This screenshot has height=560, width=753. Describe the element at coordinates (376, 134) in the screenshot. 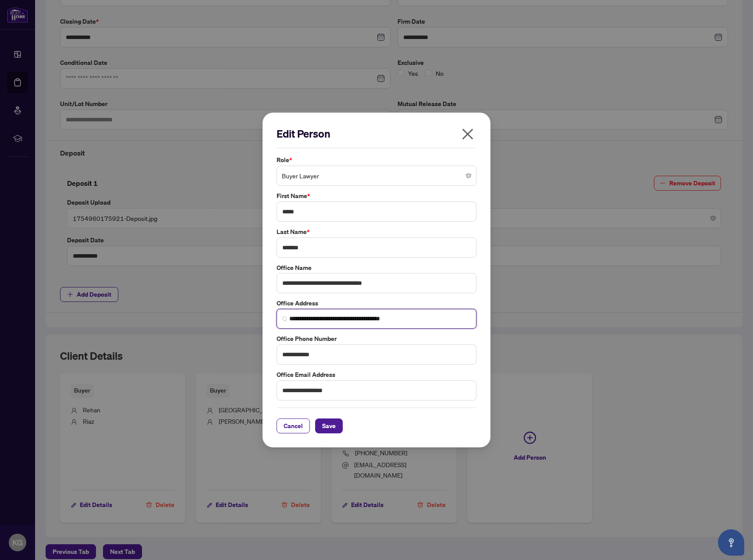

I see `h2: Edit Person` at that location.